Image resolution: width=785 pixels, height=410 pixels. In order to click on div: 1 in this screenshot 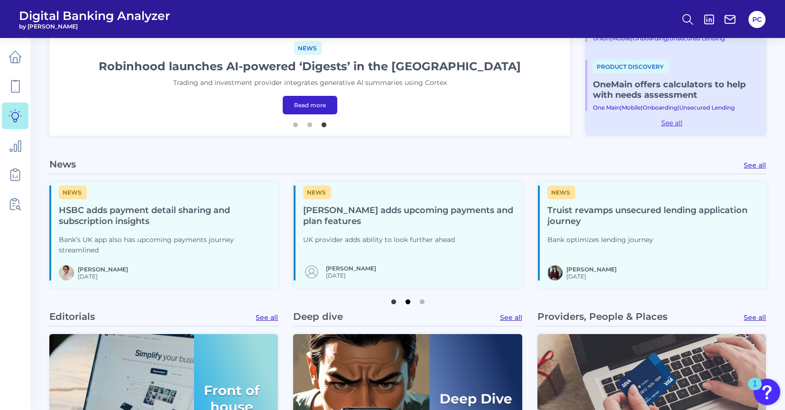, I will do `click(754, 390)`.